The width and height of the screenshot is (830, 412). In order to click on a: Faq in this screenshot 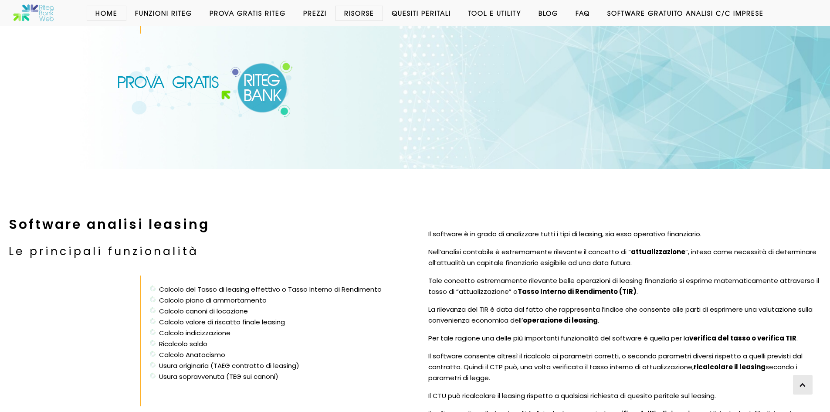, I will do `click(583, 13)`.